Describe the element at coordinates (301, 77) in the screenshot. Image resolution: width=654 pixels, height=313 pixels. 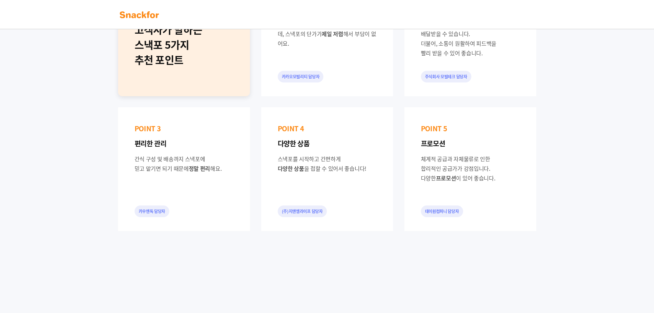
I see `div: 카카오모빌리티 담당자` at that location.